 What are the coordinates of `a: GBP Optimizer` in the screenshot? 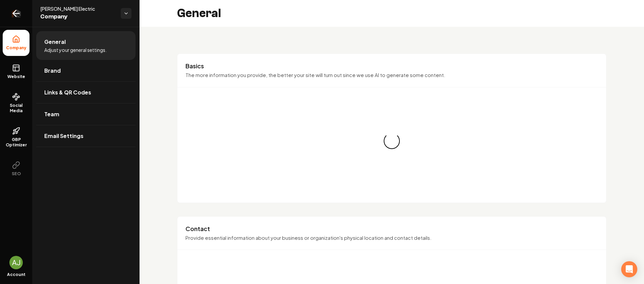 It's located at (16, 138).